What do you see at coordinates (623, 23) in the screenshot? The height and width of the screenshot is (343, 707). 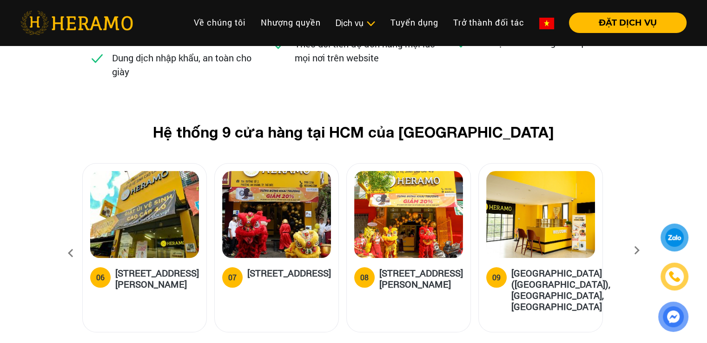 I see `a: ĐẶT DỊCH VỤ` at bounding box center [623, 23].